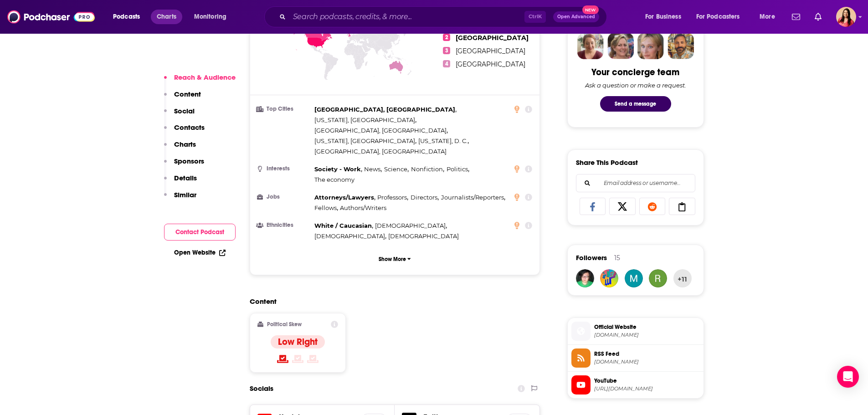 This screenshot has height=415, width=868. What do you see at coordinates (395, 258) in the screenshot?
I see `button: Show More` at bounding box center [395, 258].